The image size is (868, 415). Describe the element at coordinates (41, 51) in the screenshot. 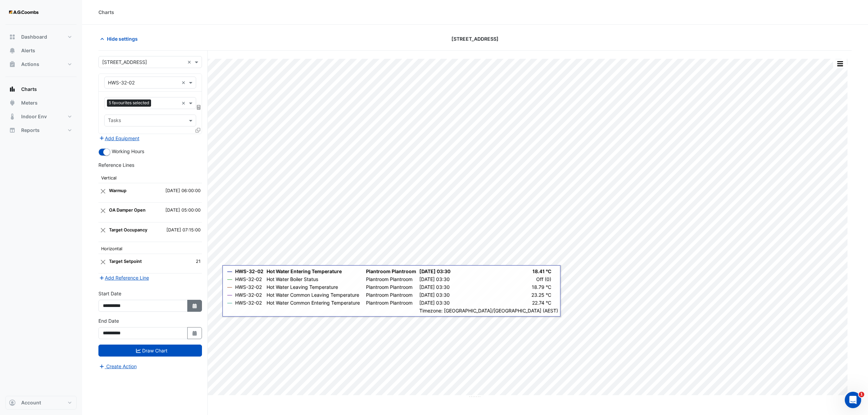

I see `button: Alerts` at that location.